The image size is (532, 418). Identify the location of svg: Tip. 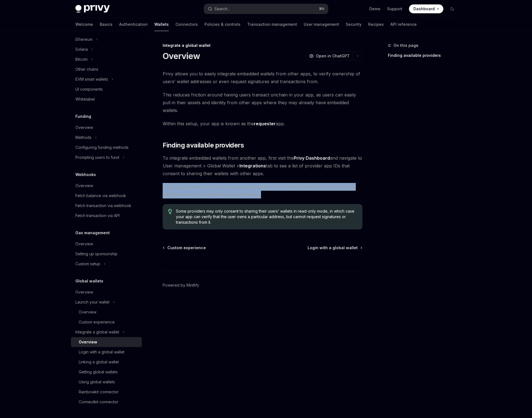
(170, 211).